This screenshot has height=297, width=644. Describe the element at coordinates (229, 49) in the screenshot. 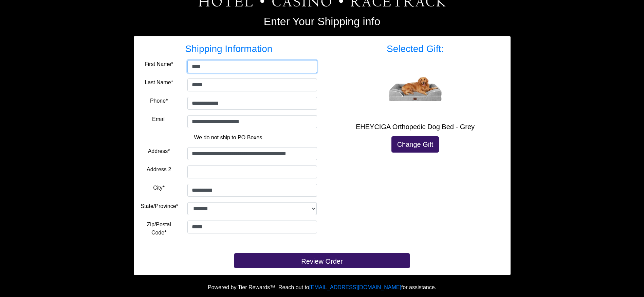

I see `h3: Shipping Information` at that location.